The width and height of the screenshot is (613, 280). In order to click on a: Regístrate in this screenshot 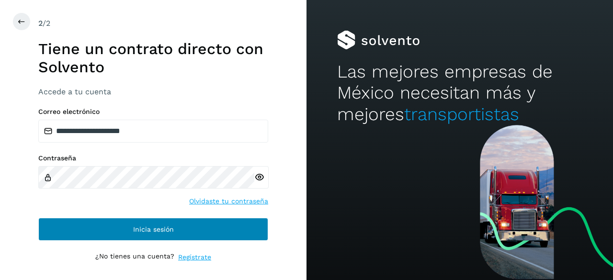, I will do `click(194, 257)`.